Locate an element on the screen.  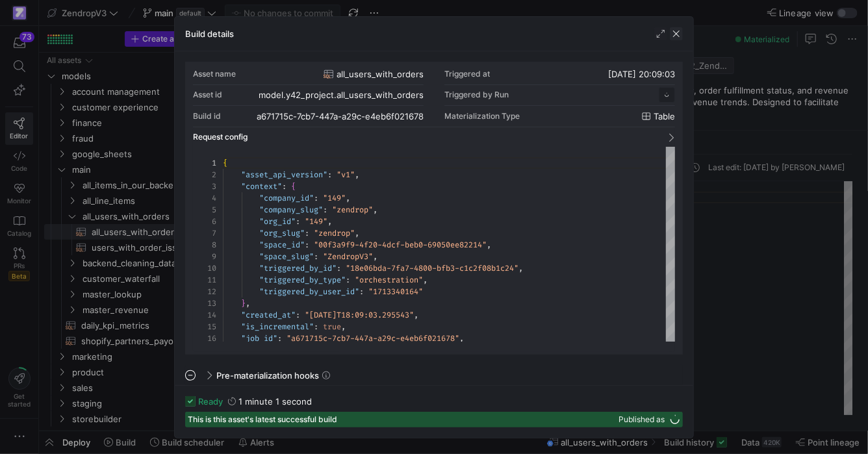
div: Asset name is located at coordinates (214, 74).